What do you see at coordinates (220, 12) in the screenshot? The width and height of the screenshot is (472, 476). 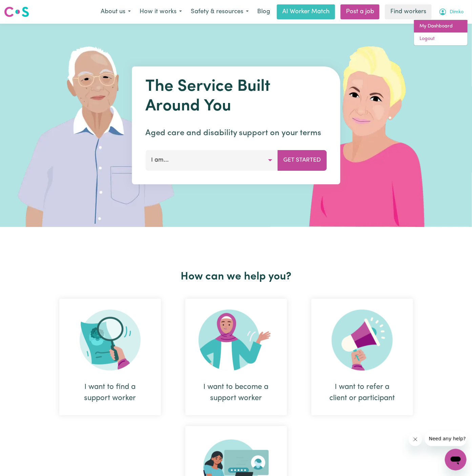 I see `button: Safety & resources` at bounding box center [220, 12].